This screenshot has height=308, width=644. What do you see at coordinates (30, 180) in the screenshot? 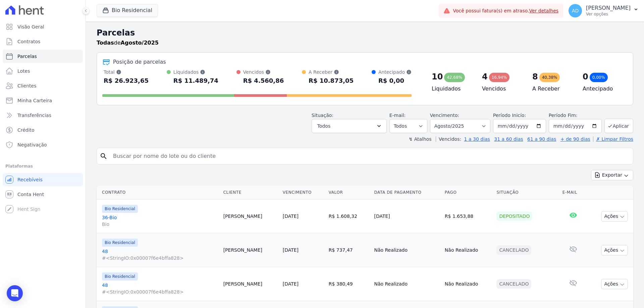
I see `span: Recebíveis` at bounding box center [30, 180].